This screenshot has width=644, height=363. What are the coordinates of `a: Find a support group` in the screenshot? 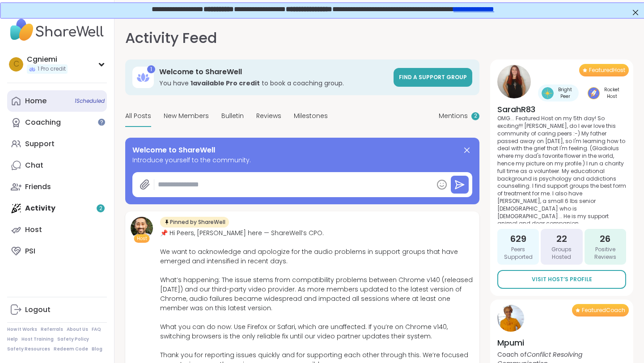 It's located at (433, 77).